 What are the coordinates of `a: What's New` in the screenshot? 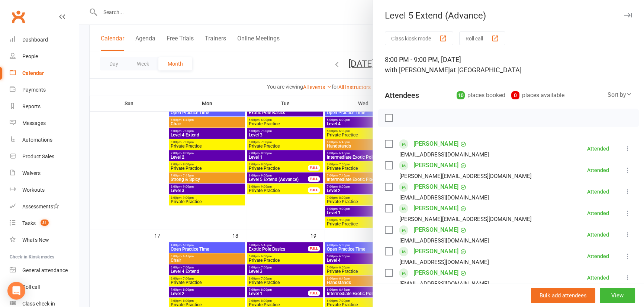 It's located at (44, 240).